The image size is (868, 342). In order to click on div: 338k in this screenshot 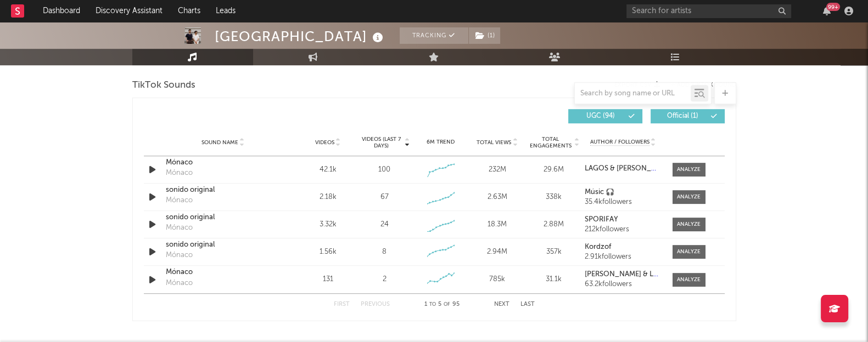, I will do `click(554, 198)`.